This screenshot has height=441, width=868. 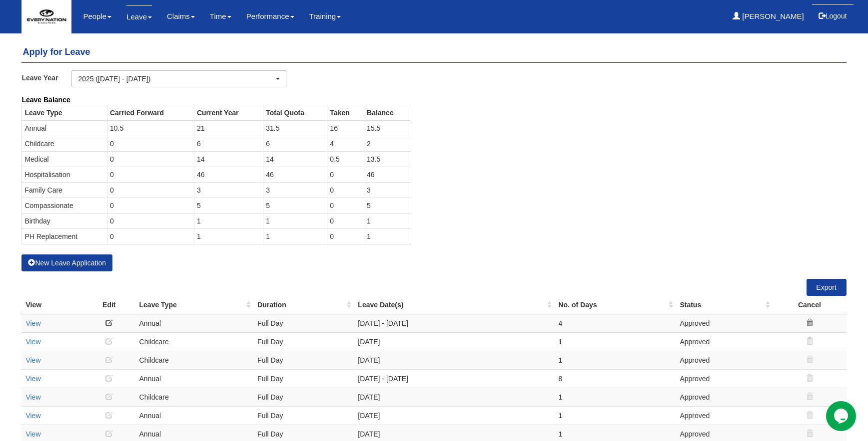 What do you see at coordinates (387, 159) in the screenshot?
I see `td: 13.5` at bounding box center [387, 159].